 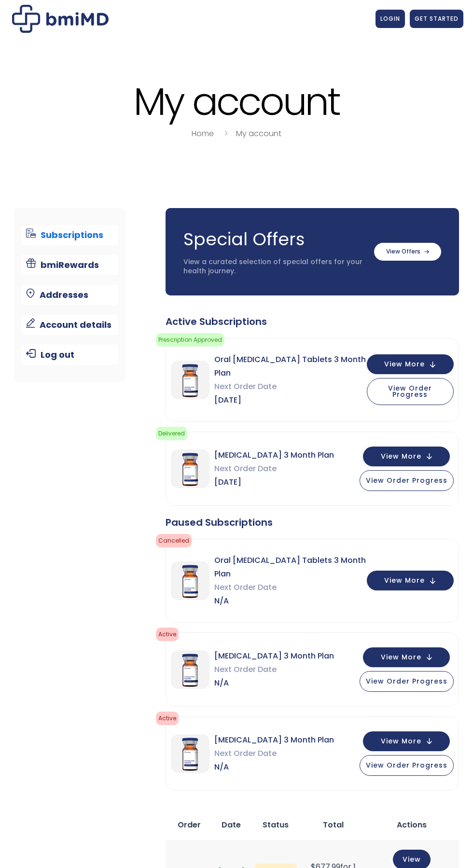 I want to click on span: Status, so click(x=276, y=824).